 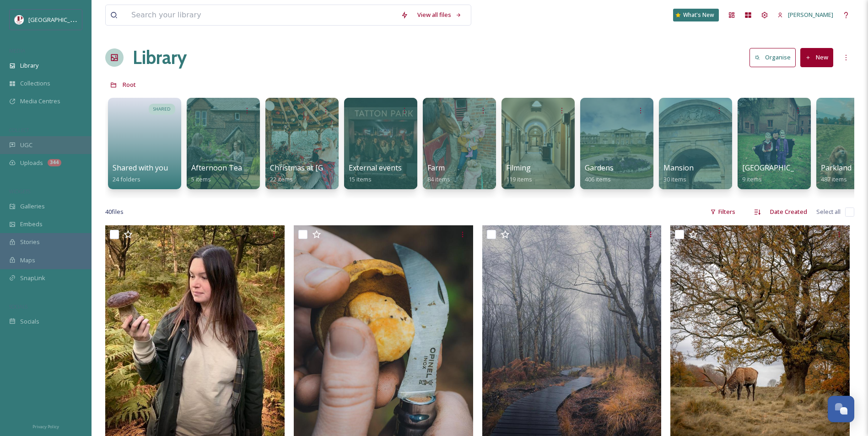 What do you see at coordinates (19, 130) in the screenshot?
I see `span: COLLECT` at bounding box center [19, 130].